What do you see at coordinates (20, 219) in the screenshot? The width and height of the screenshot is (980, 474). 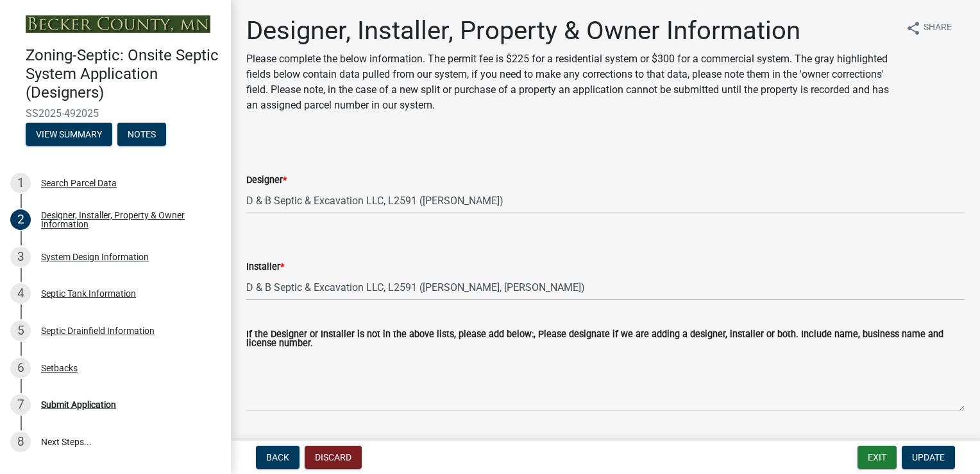 I see `div: 2` at bounding box center [20, 219].